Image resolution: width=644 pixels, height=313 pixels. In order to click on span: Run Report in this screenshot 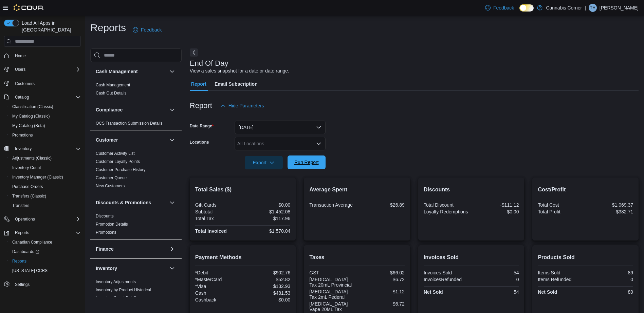, I will do `click(307, 162)`.